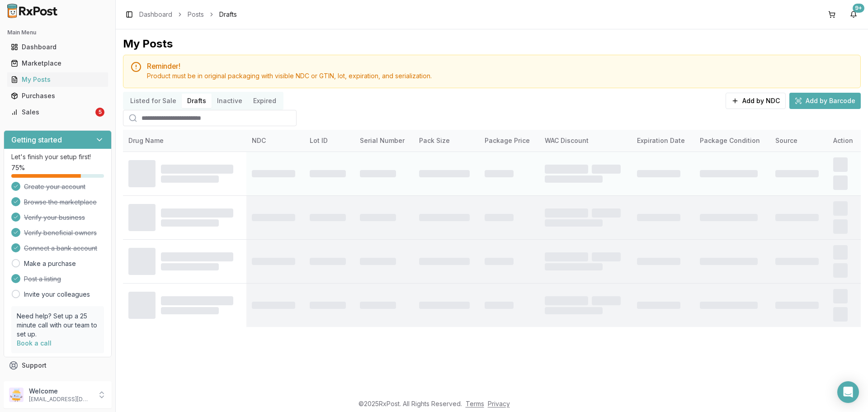 This screenshot has height=412, width=868. Describe the element at coordinates (60, 392) in the screenshot. I see `p: Welcome` at that location.